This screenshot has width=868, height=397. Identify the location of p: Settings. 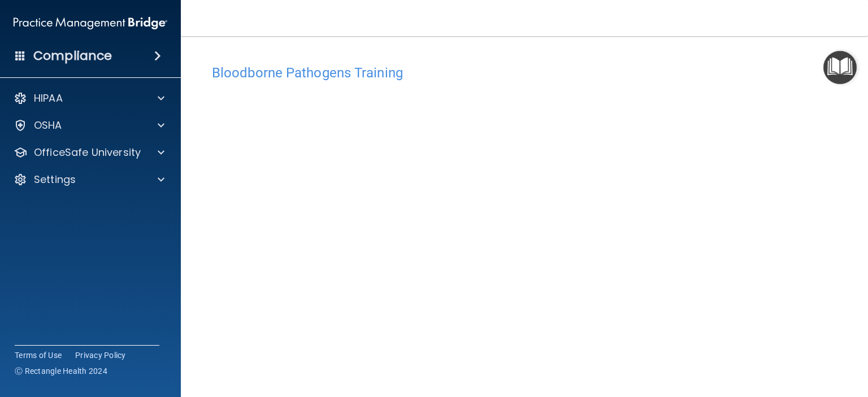
(55, 179).